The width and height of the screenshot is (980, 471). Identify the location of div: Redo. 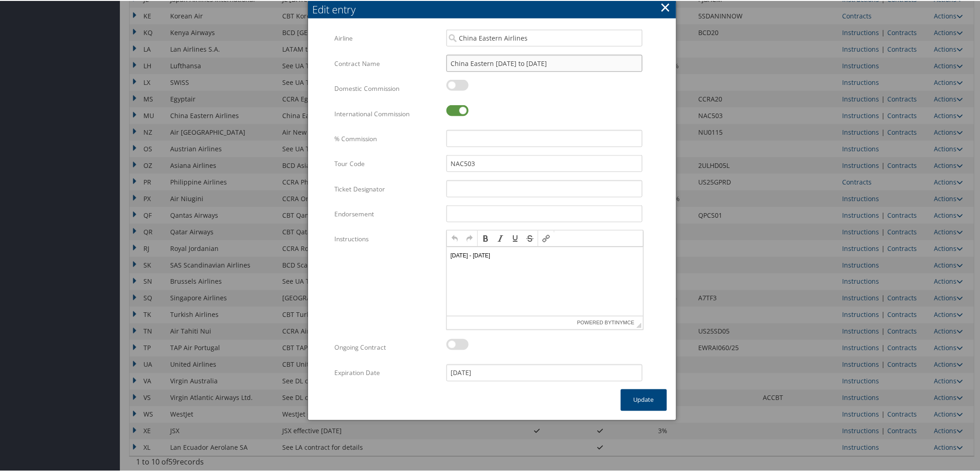
(470, 237).